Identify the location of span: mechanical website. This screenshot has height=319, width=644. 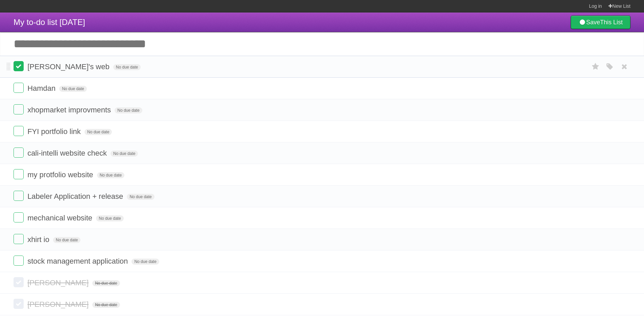
(60, 218).